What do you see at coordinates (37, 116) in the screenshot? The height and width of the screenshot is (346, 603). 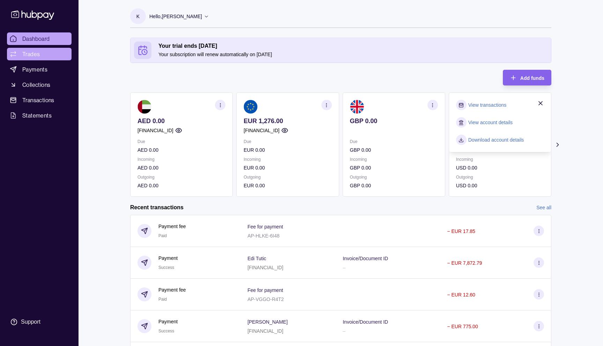 I see `span: Statements` at bounding box center [37, 116].